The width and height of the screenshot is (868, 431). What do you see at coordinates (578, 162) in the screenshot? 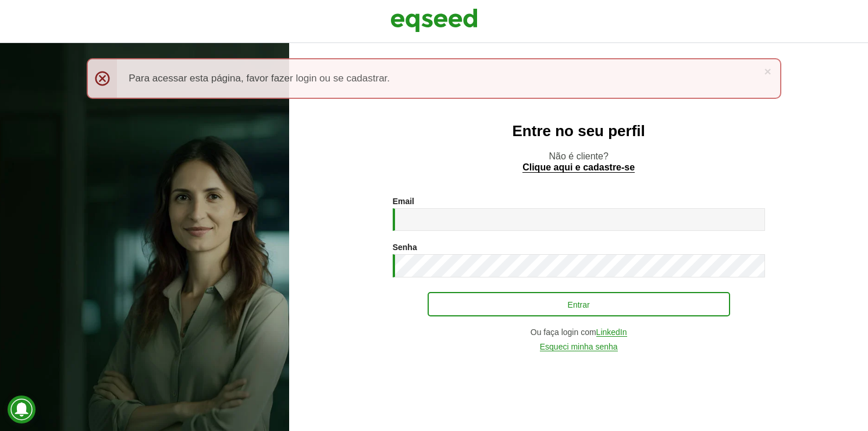
I see `p: Não é cliente?` at bounding box center [578, 162].